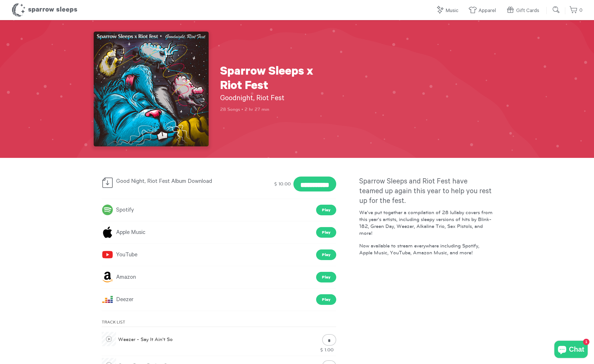  I want to click on a: Weezer - Say It Ain't So, so click(138, 343).